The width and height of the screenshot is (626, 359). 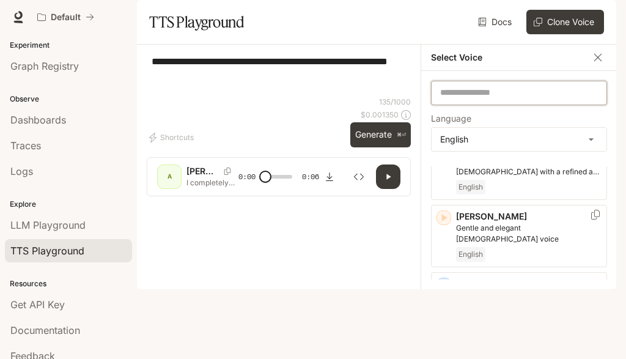 I want to click on p: I completely understand your frustration with this situation. Let me look into your account detai..., so click(x=212, y=182).